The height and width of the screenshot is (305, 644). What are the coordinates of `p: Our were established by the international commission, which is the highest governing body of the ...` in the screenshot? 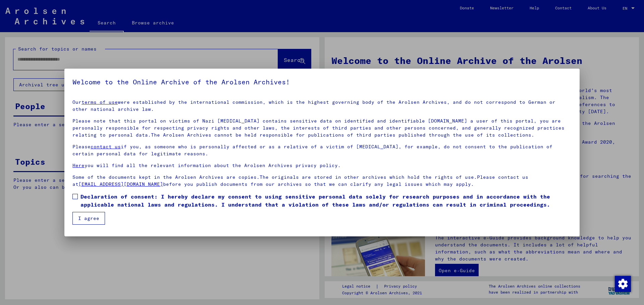 It's located at (322, 106).